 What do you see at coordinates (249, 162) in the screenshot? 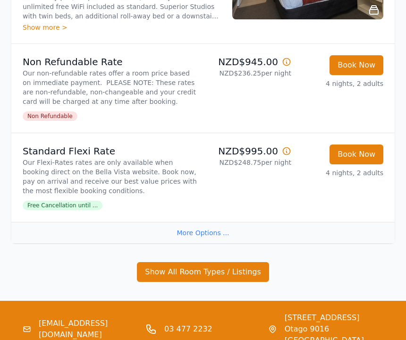
I see `p: NZD$248.75 per night` at bounding box center [249, 162].